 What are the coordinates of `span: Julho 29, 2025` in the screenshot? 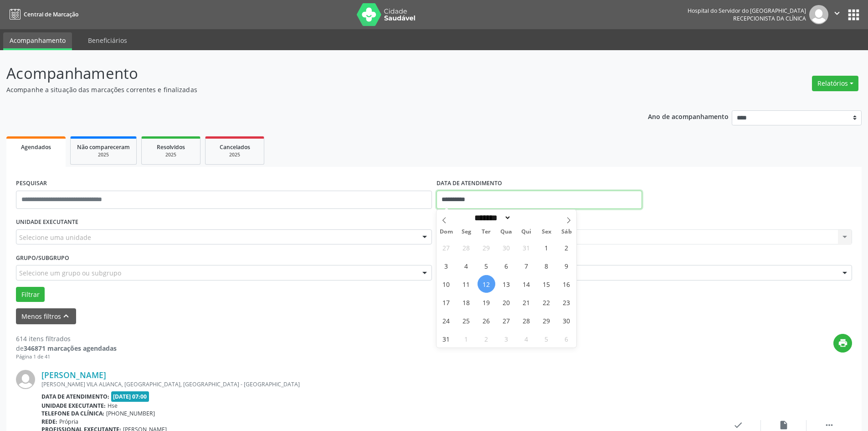 It's located at (486, 247).